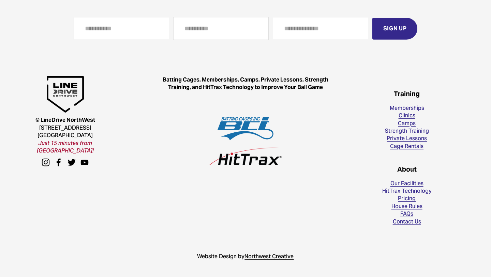 This screenshot has width=491, height=277. I want to click on span: Northwest Creative, so click(269, 256).